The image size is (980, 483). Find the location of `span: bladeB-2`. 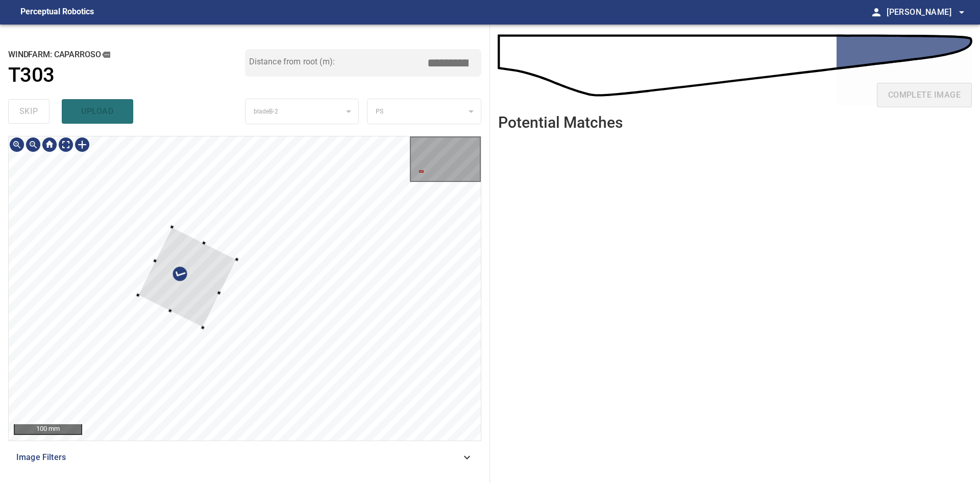

span: bladeB-2 is located at coordinates (266, 112).